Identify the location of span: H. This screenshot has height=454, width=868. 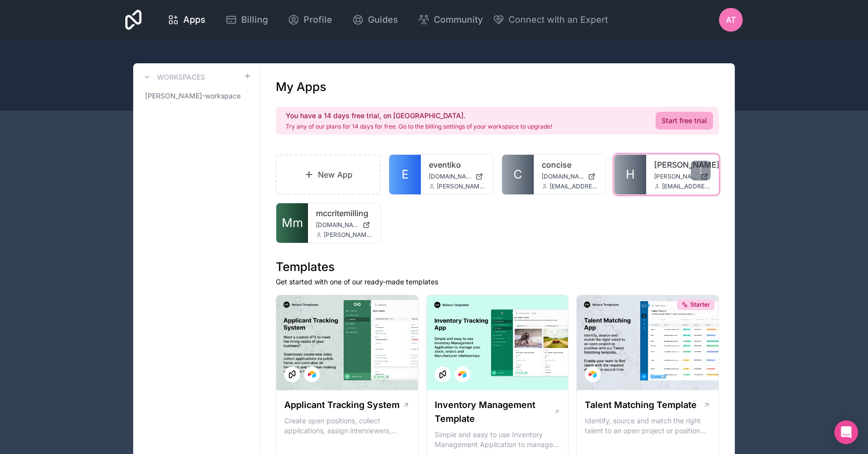
(630, 175).